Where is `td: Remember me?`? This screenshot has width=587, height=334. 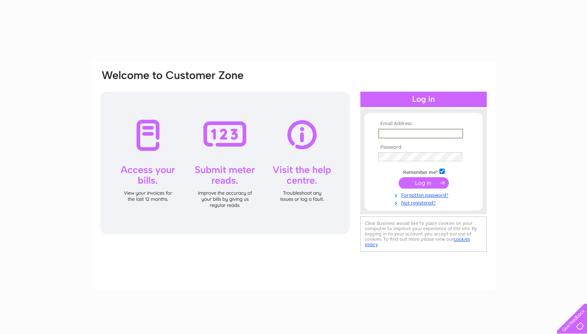
td: Remember me? is located at coordinates (424, 172).